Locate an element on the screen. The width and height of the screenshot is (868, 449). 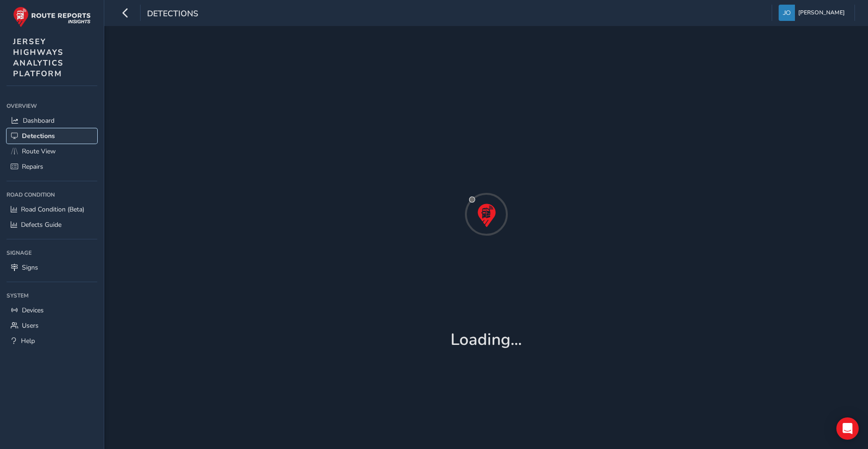
div: System is located at coordinates (51, 296).